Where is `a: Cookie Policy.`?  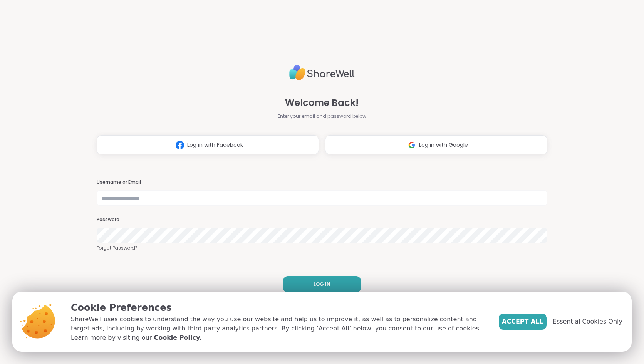
a: Cookie Policy. is located at coordinates (178, 338).